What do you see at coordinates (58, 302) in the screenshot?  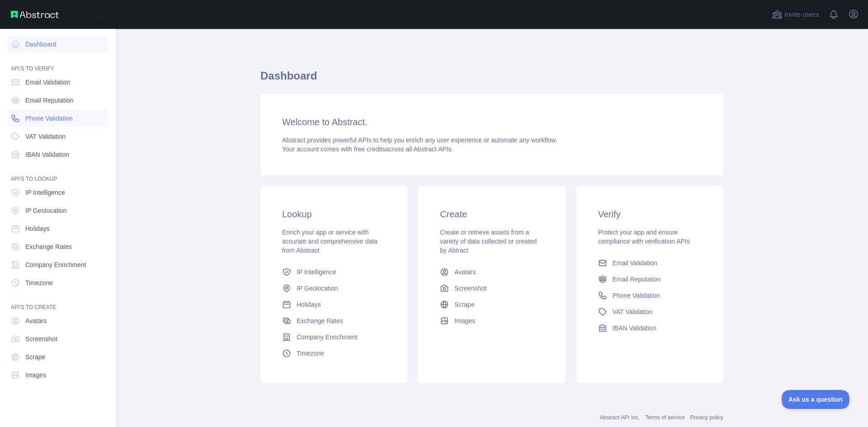 I see `div: API'S TO CREATE` at bounding box center [58, 302].